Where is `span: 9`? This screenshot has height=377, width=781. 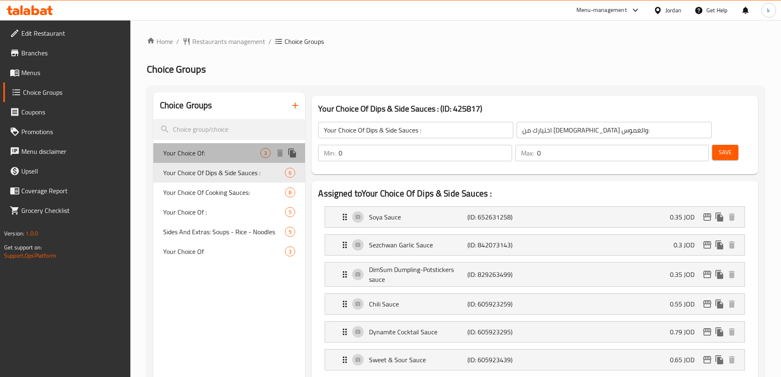 span: 9 is located at coordinates (290, 232).